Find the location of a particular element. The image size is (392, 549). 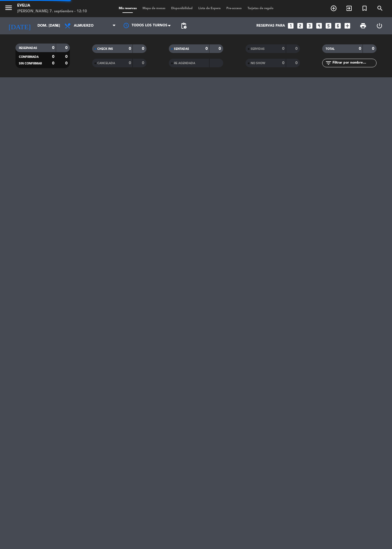

i: search is located at coordinates (380, 8).